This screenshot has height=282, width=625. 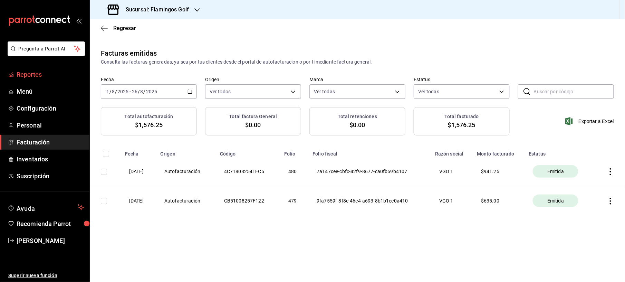 I want to click on th: 4C718082541EC5, so click(x=248, y=171).